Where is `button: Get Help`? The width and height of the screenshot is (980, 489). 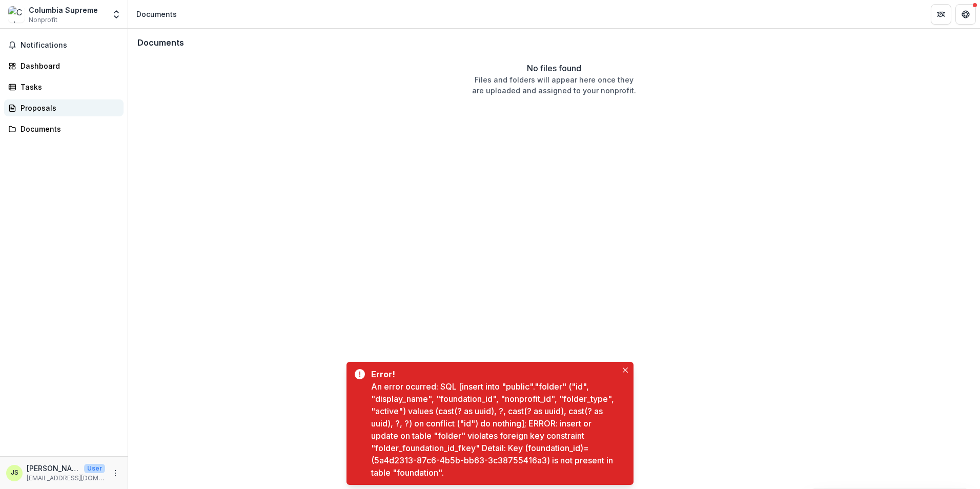 button: Get Help is located at coordinates (966, 14).